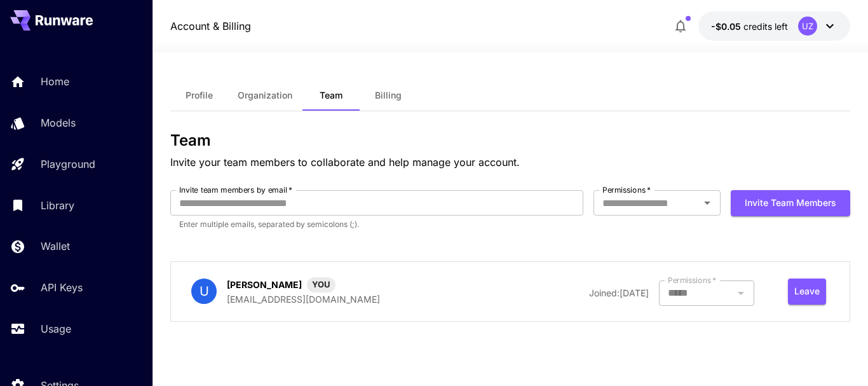 Image resolution: width=868 pixels, height=386 pixels. What do you see at coordinates (58, 123) in the screenshot?
I see `p: Models` at bounding box center [58, 123].